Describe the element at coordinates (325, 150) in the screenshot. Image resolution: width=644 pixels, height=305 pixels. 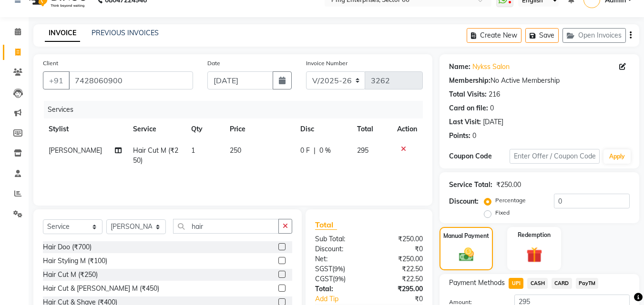
I see `span: 0 %` at that location.